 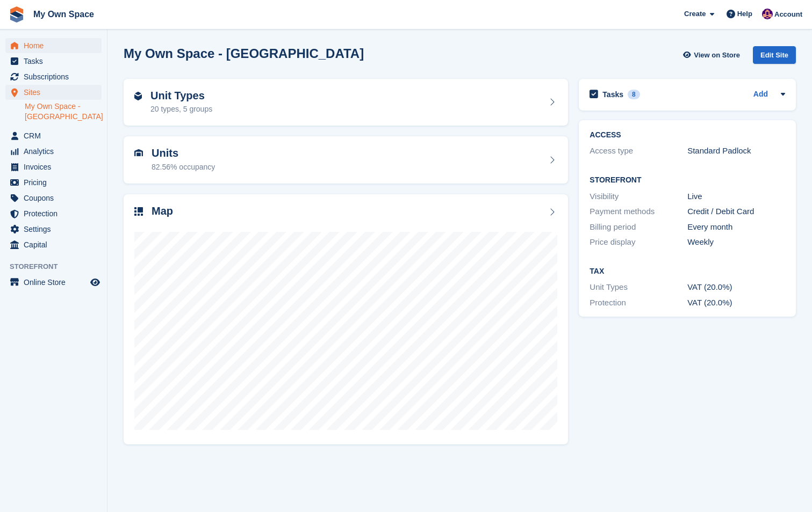 What do you see at coordinates (638, 151) in the screenshot?
I see `div: Access type` at bounding box center [638, 151].